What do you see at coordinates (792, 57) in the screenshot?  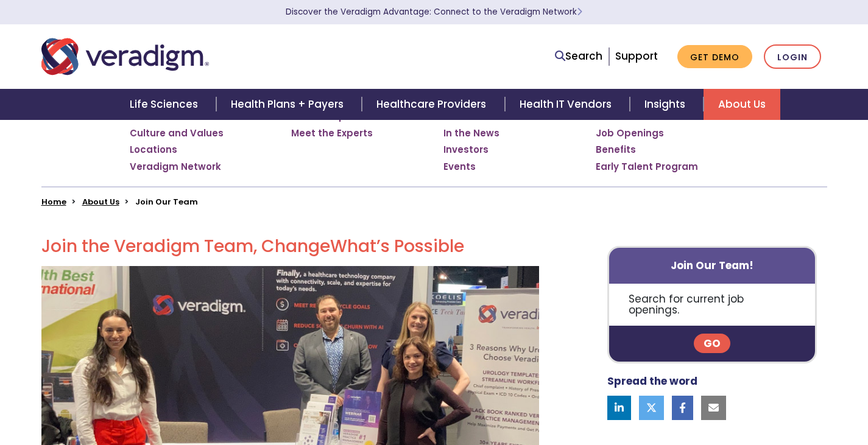 I see `a: Login` at bounding box center [792, 57].